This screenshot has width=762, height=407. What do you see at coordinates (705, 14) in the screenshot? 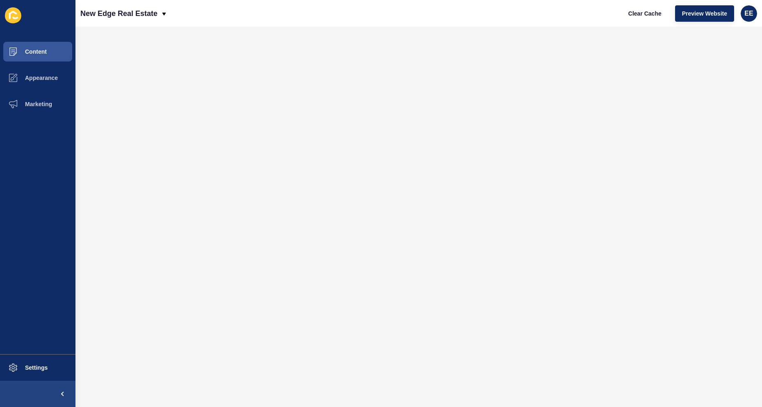
I see `button: Preview Website` at bounding box center [705, 14].